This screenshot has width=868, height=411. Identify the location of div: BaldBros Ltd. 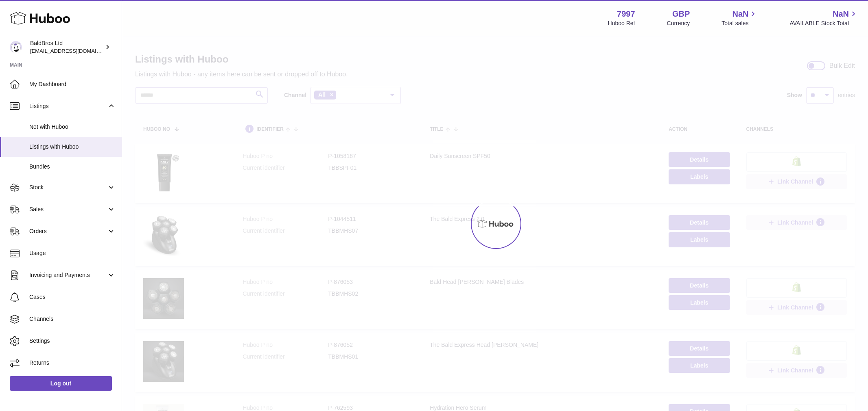
(67, 47).